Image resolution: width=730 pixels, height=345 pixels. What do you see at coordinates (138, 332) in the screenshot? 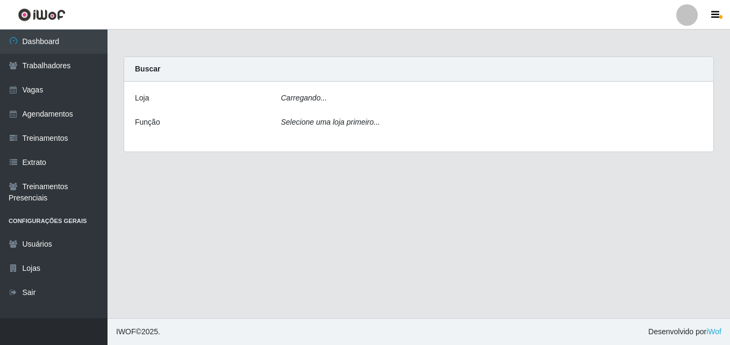
I see `span: © 2025 .` at bounding box center [138, 332].